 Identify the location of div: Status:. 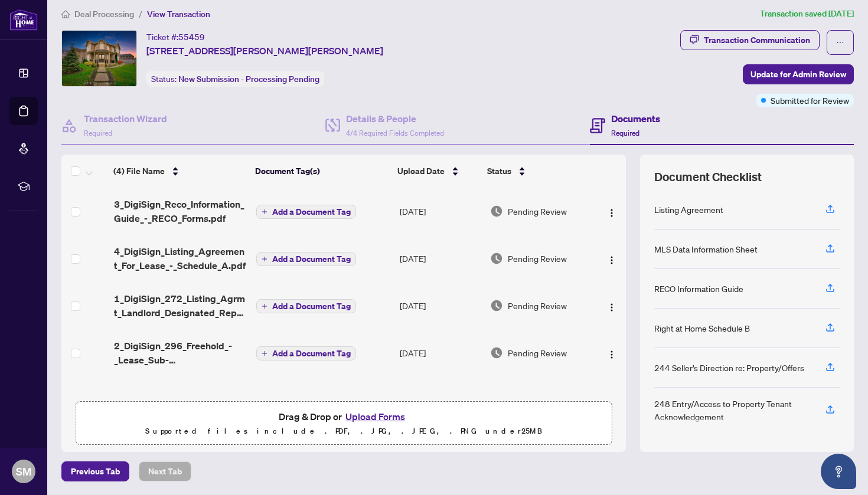
(235, 79).